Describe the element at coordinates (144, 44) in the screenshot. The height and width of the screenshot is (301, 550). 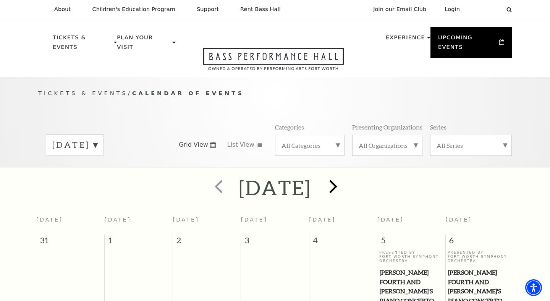
I see `p: Plan Your Visit` at that location.